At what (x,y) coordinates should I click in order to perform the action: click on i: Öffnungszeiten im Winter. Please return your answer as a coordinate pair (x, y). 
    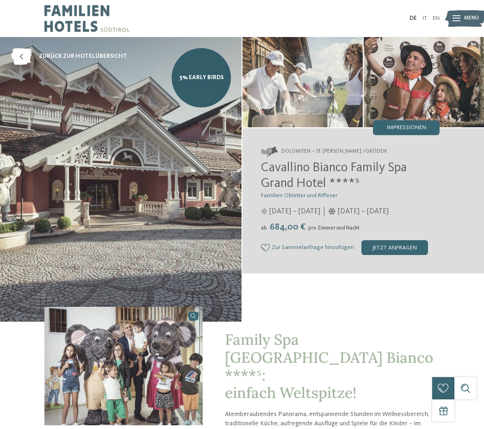
    Looking at the image, I should click on (332, 212).